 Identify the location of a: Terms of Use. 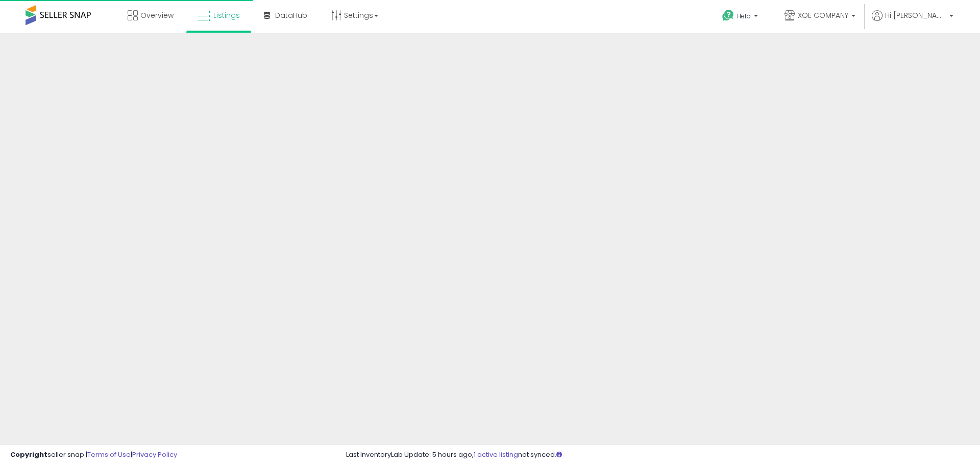
(109, 455).